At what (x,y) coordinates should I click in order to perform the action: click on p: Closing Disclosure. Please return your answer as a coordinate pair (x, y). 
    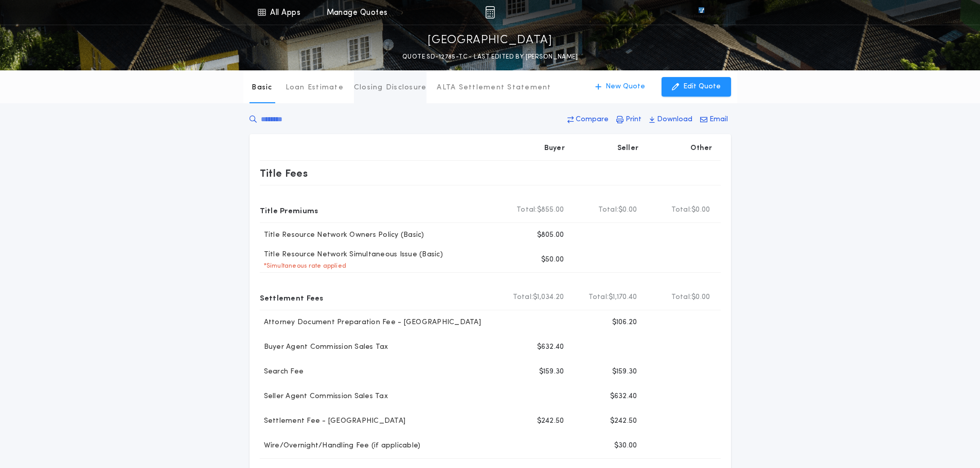
    Looking at the image, I should click on (391, 88).